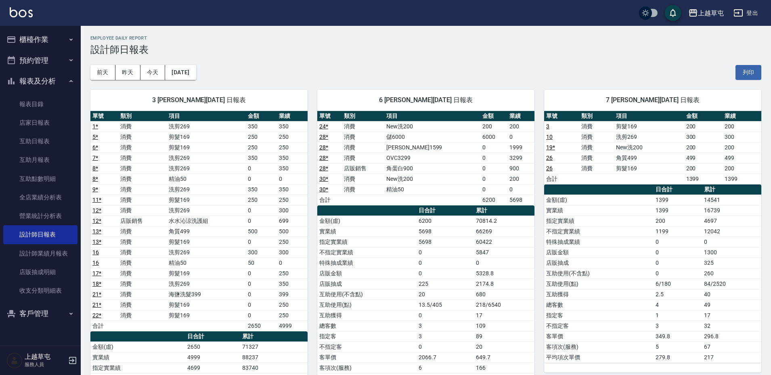 This screenshot has height=375, width=771. What do you see at coordinates (138, 347) in the screenshot?
I see `td: 金額(虛)` at bounding box center [138, 347].